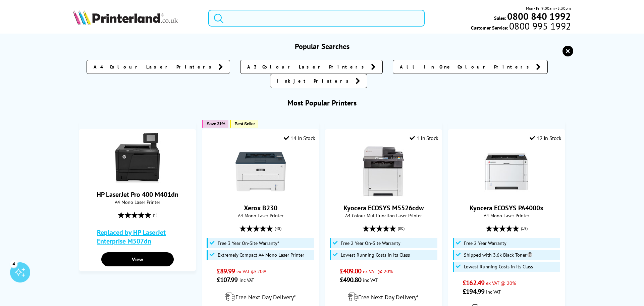  Describe the element at coordinates (322, 103) in the screenshot. I see `h3: Most Popular Printers` at that location.